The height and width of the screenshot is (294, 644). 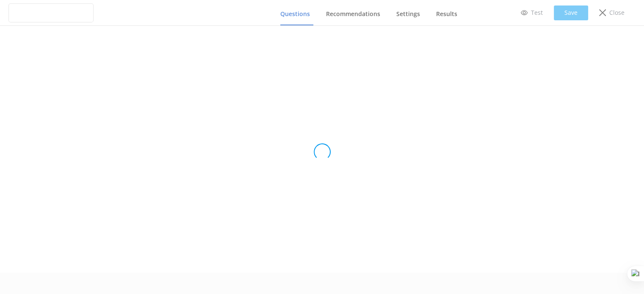 I want to click on span: Settings, so click(x=408, y=14).